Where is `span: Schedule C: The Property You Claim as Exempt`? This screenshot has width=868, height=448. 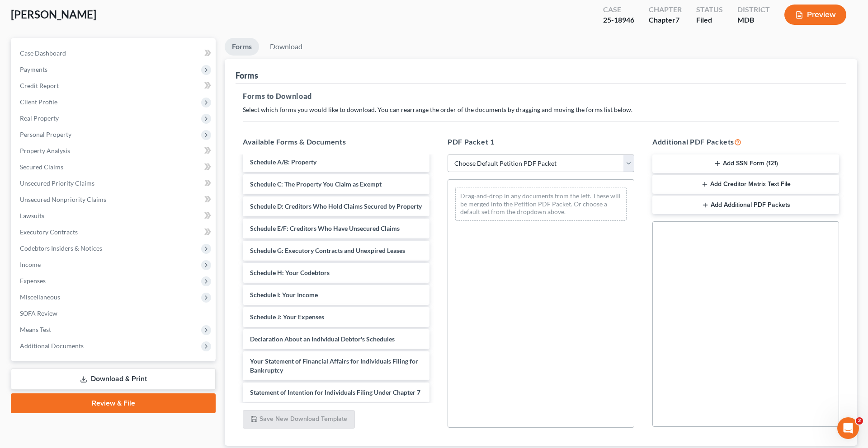 span: Schedule C: The Property You Claim as Exempt is located at coordinates (316, 184).